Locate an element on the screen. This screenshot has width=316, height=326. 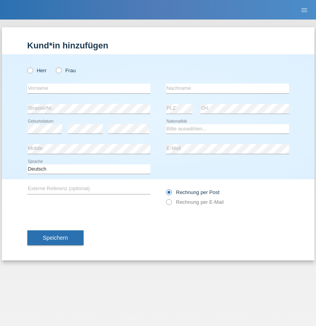
span: Speichern is located at coordinates (55, 238).